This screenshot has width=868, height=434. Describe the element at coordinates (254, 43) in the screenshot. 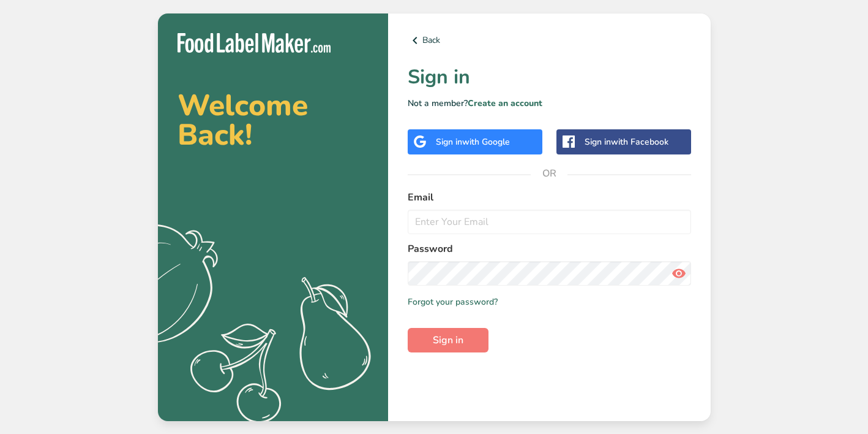

I see `img: Food Label Maker` at that location.